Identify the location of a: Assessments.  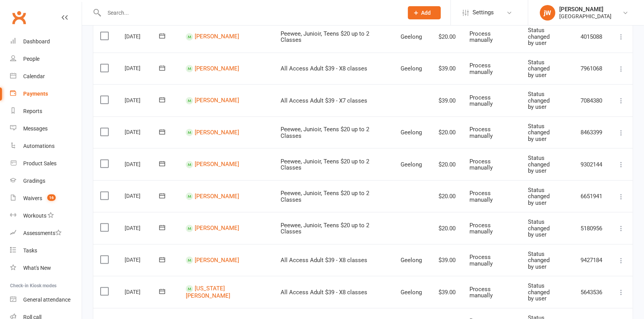
(45, 233).